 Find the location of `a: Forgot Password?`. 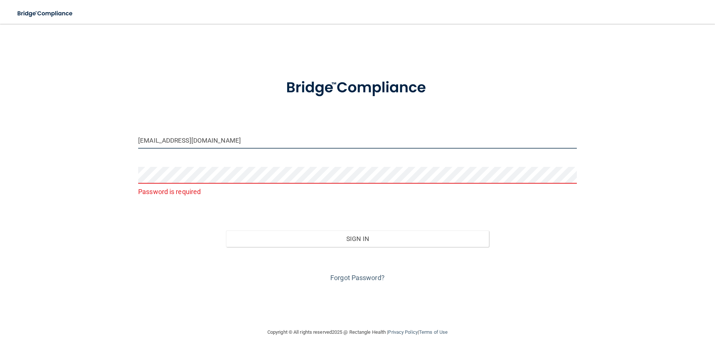

a: Forgot Password? is located at coordinates (357, 277).